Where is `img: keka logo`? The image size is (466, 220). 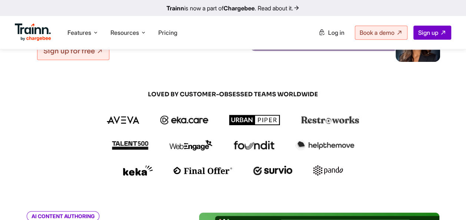 img: keka logo is located at coordinates (138, 171).